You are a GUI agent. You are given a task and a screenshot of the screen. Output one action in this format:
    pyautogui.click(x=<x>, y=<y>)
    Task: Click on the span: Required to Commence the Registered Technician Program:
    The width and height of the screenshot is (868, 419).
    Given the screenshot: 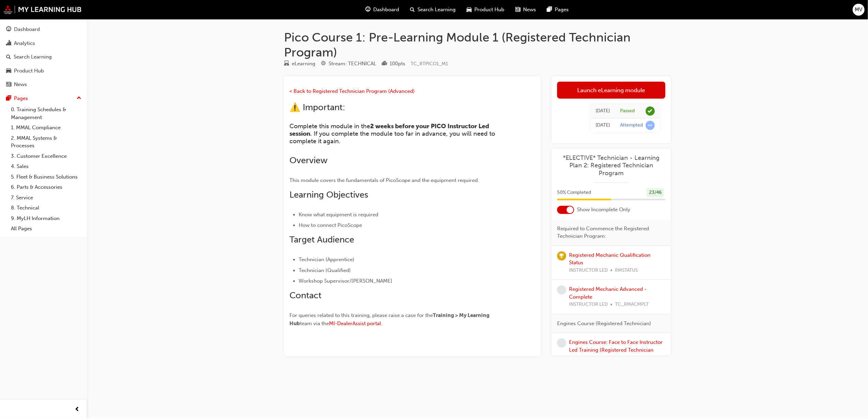 What is the action you would take?
    pyautogui.click(x=608, y=232)
    